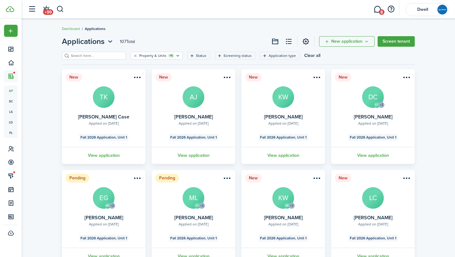 This screenshot has height=257, width=455. Describe the element at coordinates (347, 42) in the screenshot. I see `span: New application` at that location.